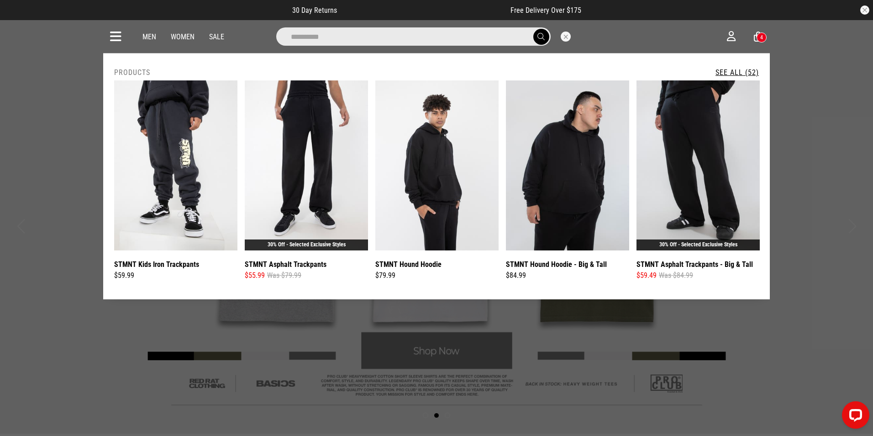 The image size is (873, 436). What do you see at coordinates (568, 165) in the screenshot?
I see `img: Stmnt Hound Hoodie - Big & Tall in Black` at bounding box center [568, 165].